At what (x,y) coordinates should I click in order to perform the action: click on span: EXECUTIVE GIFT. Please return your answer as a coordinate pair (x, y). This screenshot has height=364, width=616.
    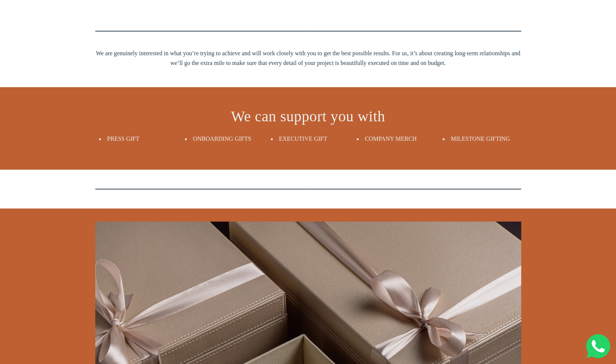
    Looking at the image, I should click on (303, 138).